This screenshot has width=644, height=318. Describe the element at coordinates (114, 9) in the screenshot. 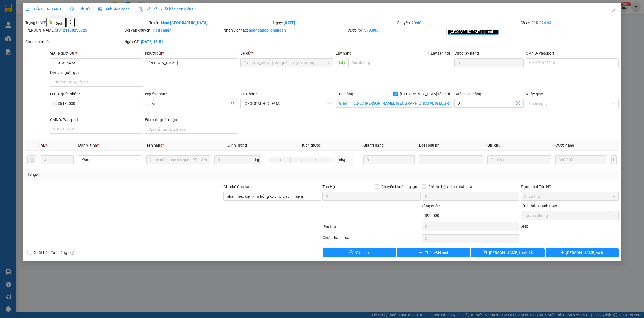

I see `span: Ảnh kiện hàng` at that location.